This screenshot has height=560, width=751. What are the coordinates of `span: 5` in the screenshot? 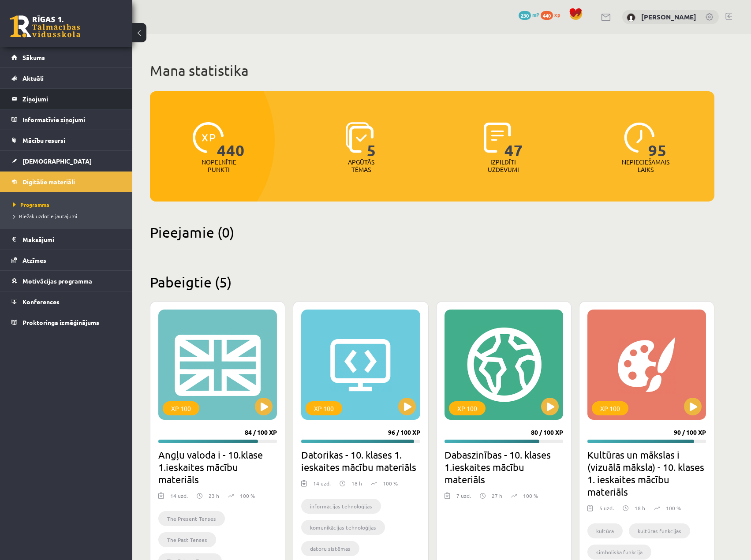 It's located at (372, 140).